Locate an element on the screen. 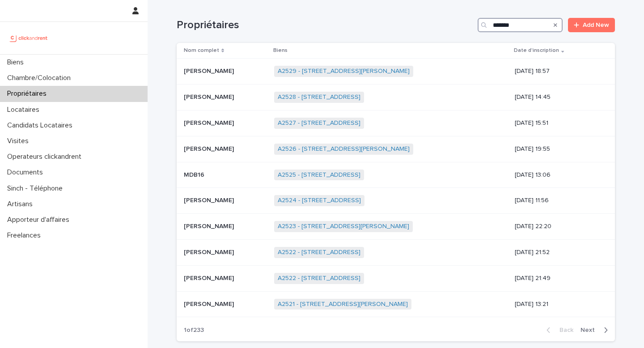  input: Search is located at coordinates (520, 25).